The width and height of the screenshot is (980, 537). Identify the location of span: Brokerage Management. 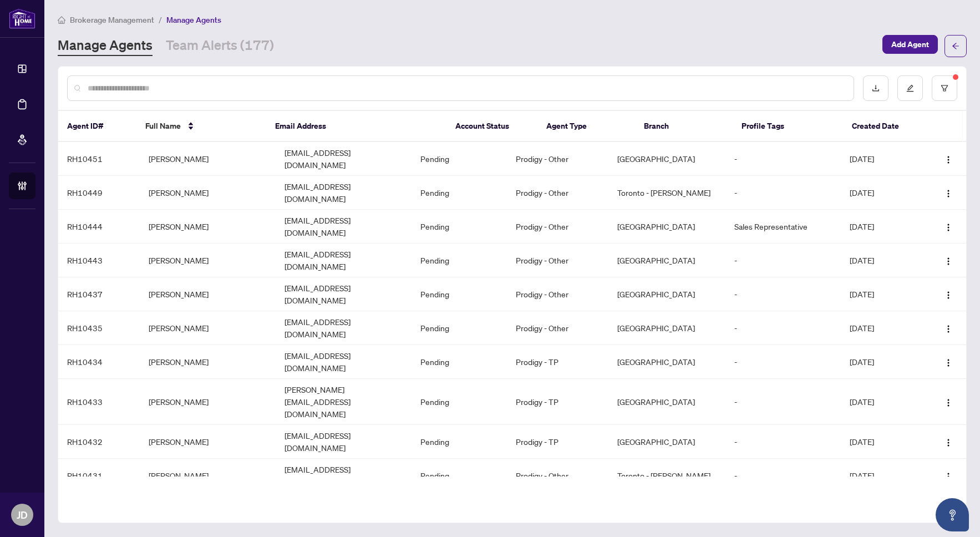
(112, 20).